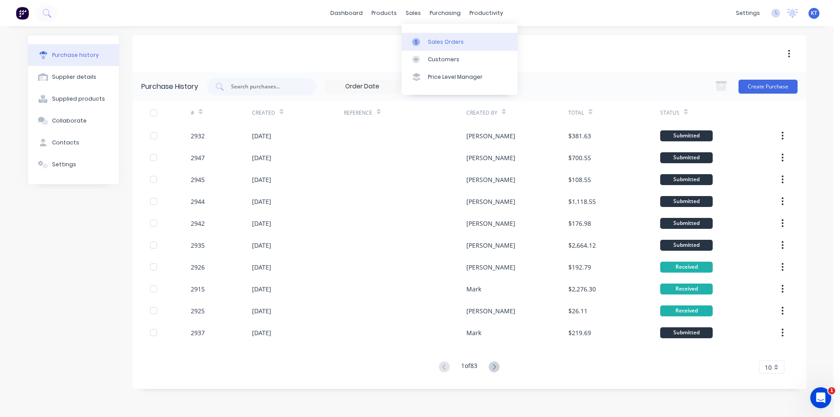 This screenshot has height=417, width=840. Describe the element at coordinates (444, 60) in the screenshot. I see `div: Customers` at that location.